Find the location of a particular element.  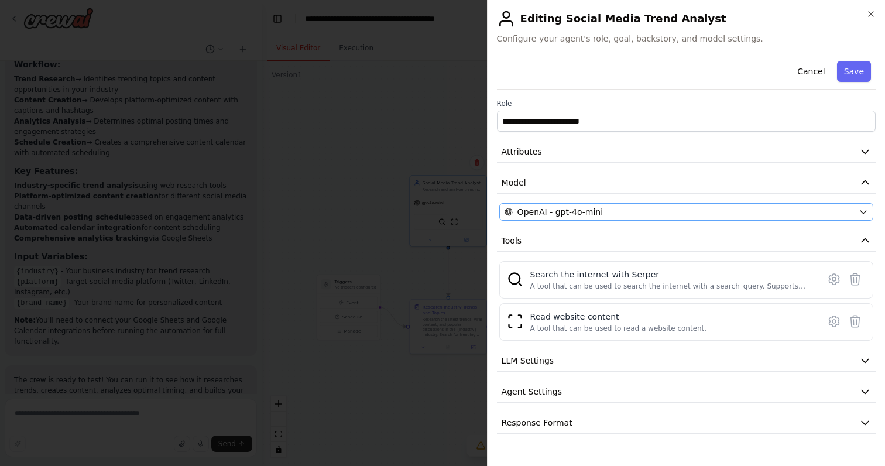

span: Model is located at coordinates (514, 183).